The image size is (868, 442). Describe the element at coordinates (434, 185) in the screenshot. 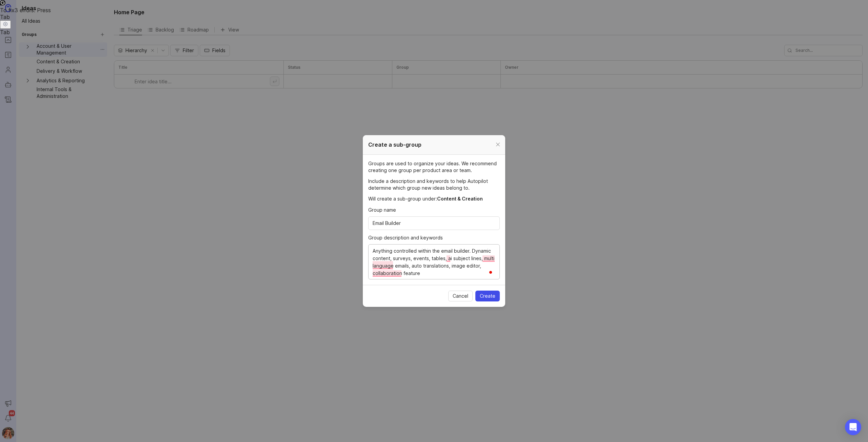

I see `p: Include a description and keywords to help Autopilot determine which group new ideas belong to.` at that location.